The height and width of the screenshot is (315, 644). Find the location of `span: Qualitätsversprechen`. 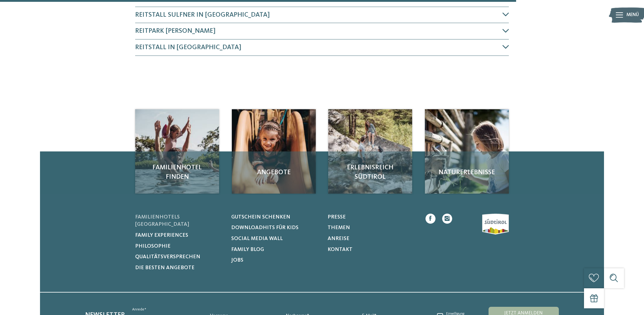

span: Qualitätsversprechen is located at coordinates (168, 257).